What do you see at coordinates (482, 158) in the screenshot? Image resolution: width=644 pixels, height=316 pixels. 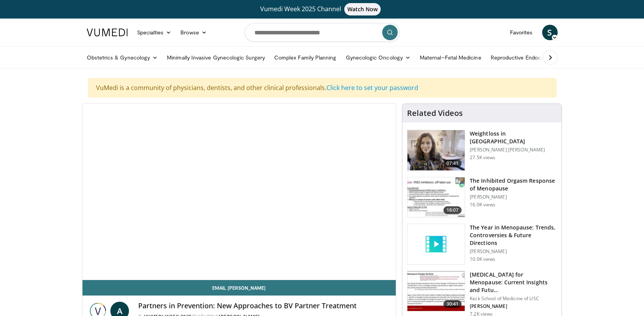 I see `p: 27.5K views` at bounding box center [482, 158].